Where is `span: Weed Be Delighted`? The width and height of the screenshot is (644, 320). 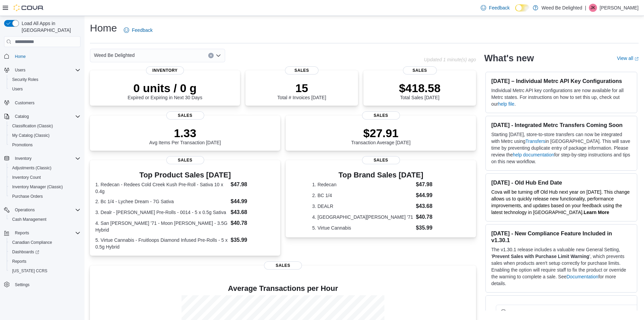
span: Weed Be Delighted is located at coordinates (114, 55).